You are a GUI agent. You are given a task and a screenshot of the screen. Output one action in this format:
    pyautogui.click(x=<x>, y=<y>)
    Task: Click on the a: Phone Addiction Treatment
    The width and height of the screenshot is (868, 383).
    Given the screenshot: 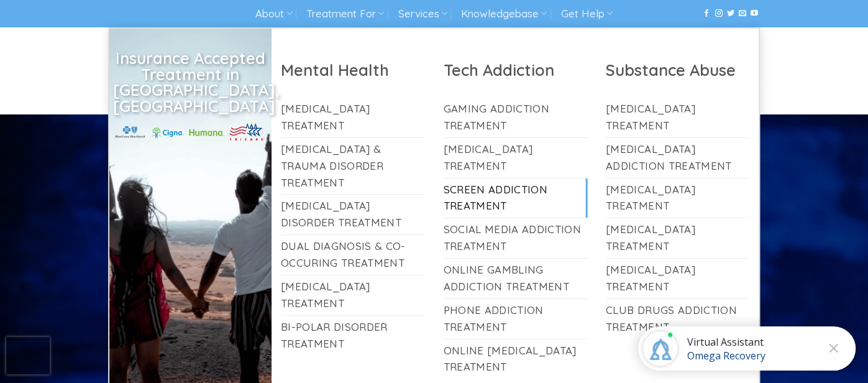 What is the action you would take?
    pyautogui.click(x=514, y=319)
    